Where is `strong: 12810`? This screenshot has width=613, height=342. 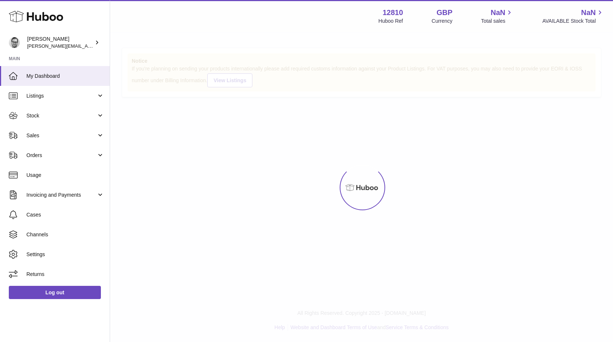
strong: 12810 is located at coordinates (393, 12).